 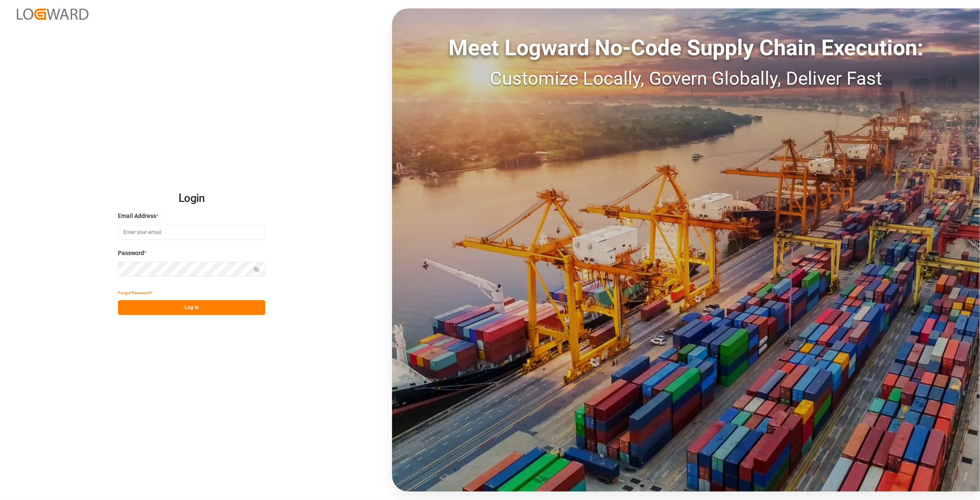 I want to click on div: Meet Logward No-Code Supply Chain Execution:, so click(x=686, y=48).